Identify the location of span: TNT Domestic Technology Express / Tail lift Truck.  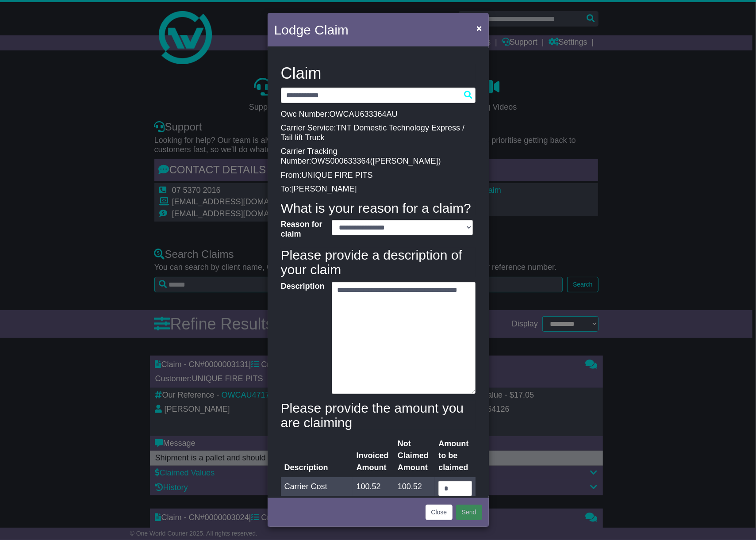
(372, 133).